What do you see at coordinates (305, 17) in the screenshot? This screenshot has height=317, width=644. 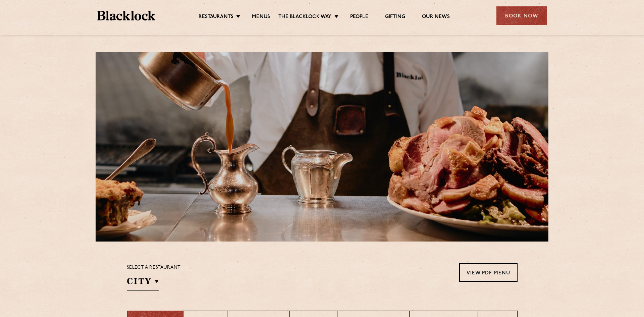 I see `a: The Blacklock Way` at bounding box center [305, 17].